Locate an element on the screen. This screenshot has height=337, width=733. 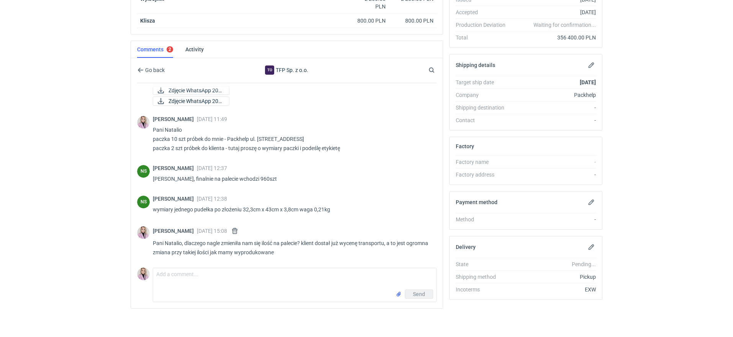
div: Production Deviation is located at coordinates (484, 25).